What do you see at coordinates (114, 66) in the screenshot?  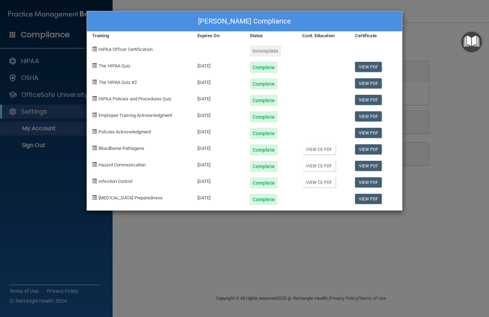 I see `span: The HIPAA Quiz` at bounding box center [114, 66].